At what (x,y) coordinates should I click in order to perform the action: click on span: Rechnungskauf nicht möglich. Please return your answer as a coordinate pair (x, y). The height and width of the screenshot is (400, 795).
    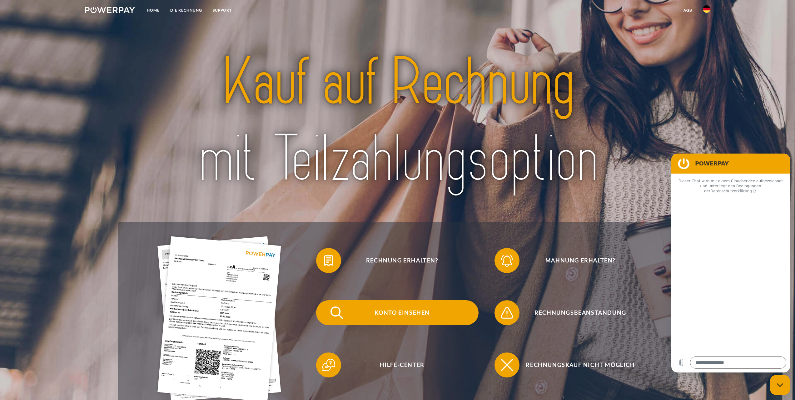
    Looking at the image, I should click on (581, 365).